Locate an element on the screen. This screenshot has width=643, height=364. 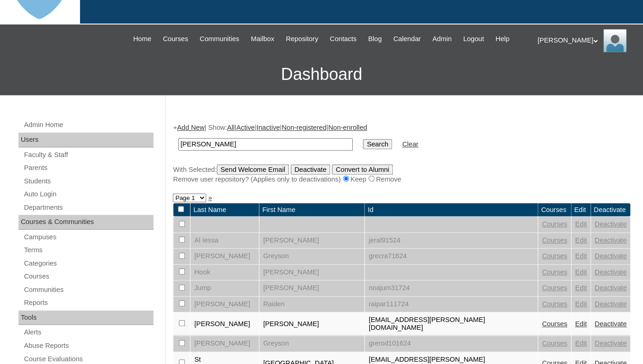
td: jeral91524 is located at coordinates (451, 241).